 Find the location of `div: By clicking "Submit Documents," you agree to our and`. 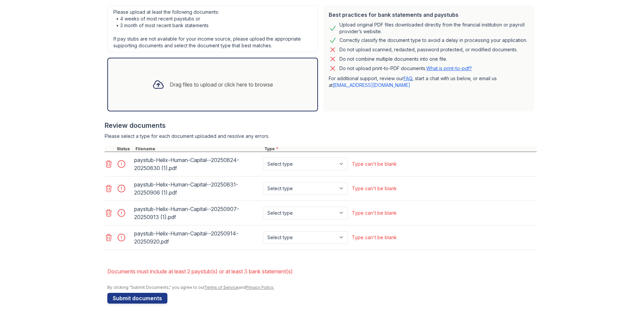

div: By clicking "Submit Documents," you agree to our and is located at coordinates (322, 288).